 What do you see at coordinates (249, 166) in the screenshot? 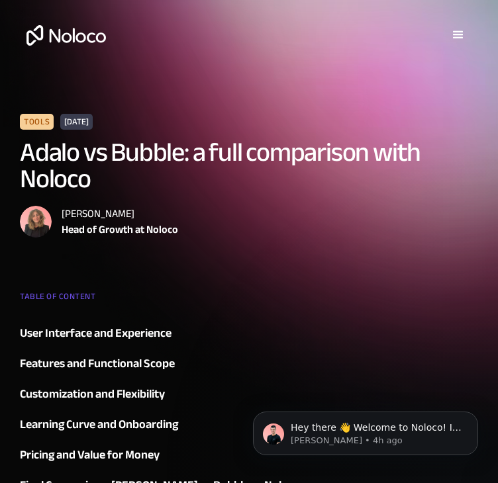
I see `h1: Adalo vs Bubble: a full comparison with Noloco` at bounding box center [249, 166].